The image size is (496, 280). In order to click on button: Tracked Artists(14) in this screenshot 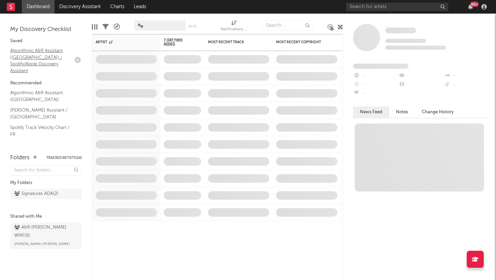, I will do `click(64, 158)`.